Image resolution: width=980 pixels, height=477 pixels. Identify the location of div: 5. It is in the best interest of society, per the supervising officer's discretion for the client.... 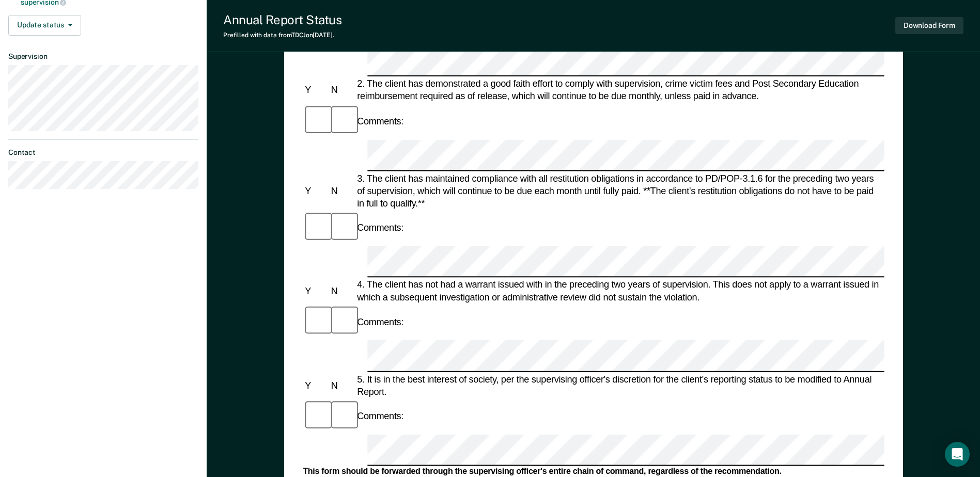
(619, 386).